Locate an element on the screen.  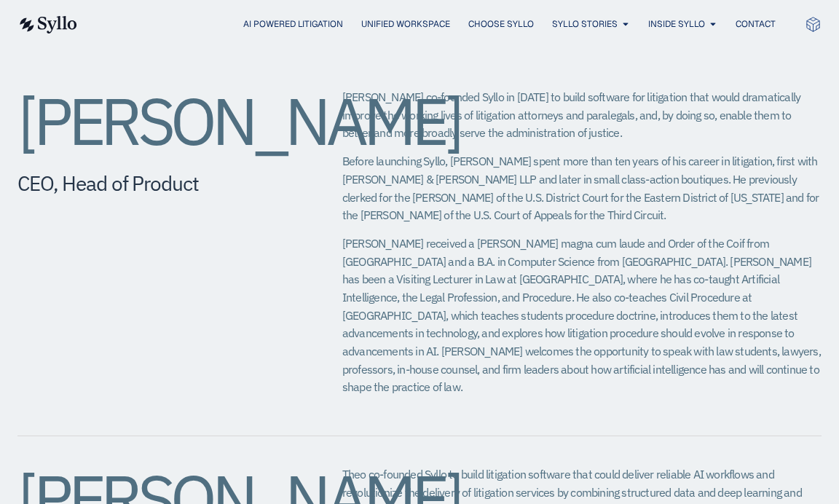
span: Contact is located at coordinates (756, 24).